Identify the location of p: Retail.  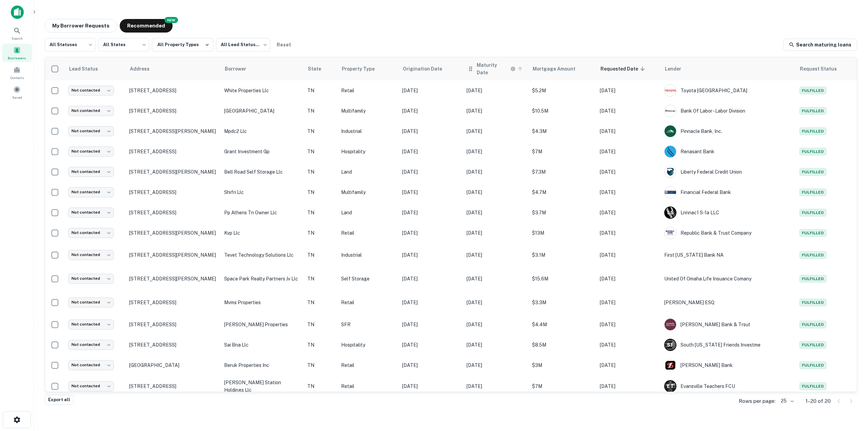
(369, 233).